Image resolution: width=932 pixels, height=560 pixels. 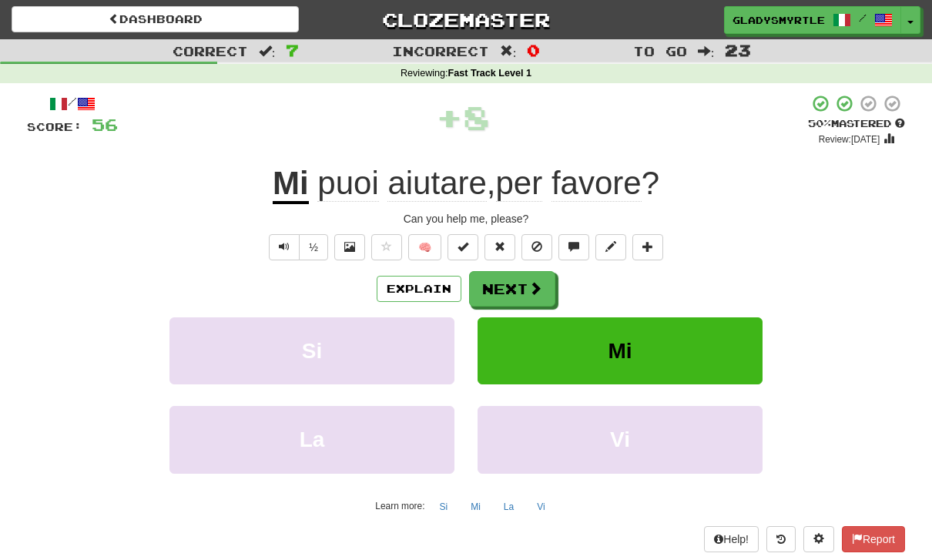 What do you see at coordinates (490, 73) in the screenshot?
I see `strong: Fast Track Level 1` at bounding box center [490, 73].